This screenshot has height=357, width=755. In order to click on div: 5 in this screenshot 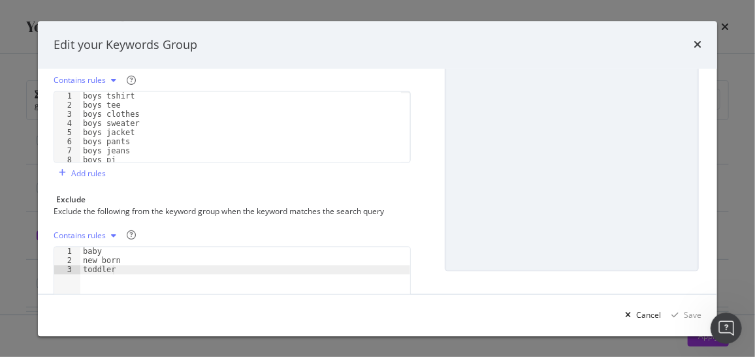, I will do `click(67, 133)`.